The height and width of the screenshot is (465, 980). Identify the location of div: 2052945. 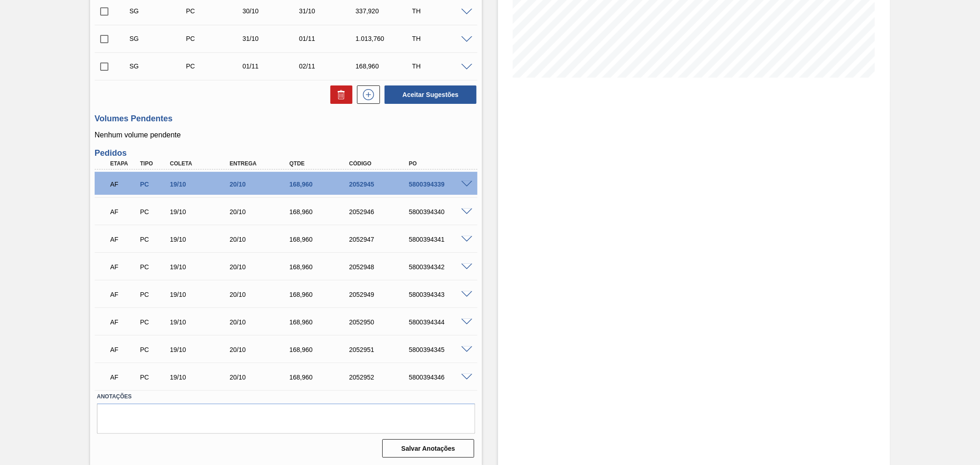
(381, 185).